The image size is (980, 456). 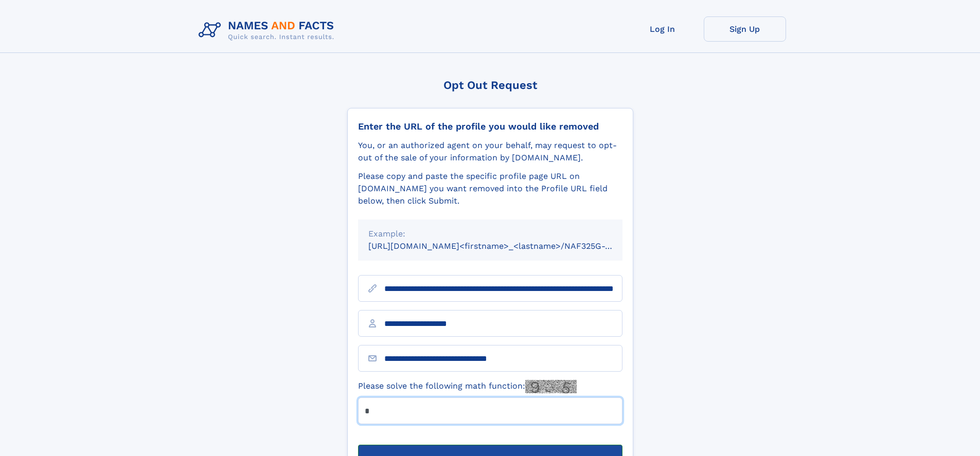 I want to click on div: Enter the URL of the profile you would like removed, so click(x=490, y=127).